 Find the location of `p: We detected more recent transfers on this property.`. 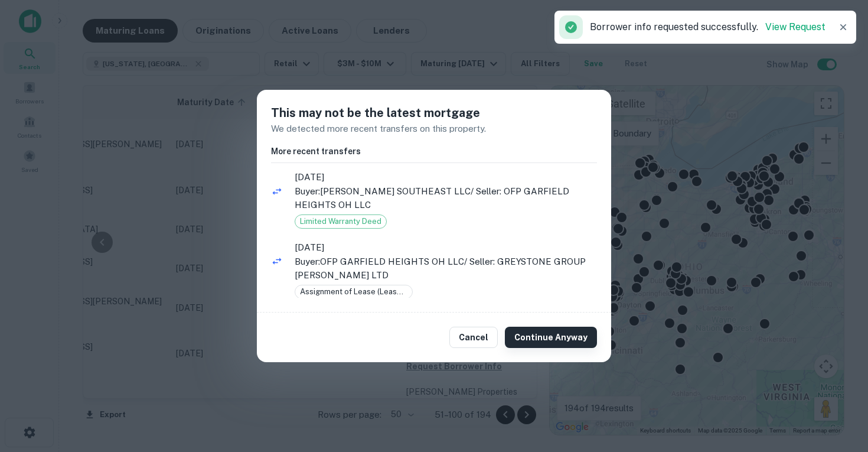

p: We detected more recent transfers on this property. is located at coordinates (434, 129).